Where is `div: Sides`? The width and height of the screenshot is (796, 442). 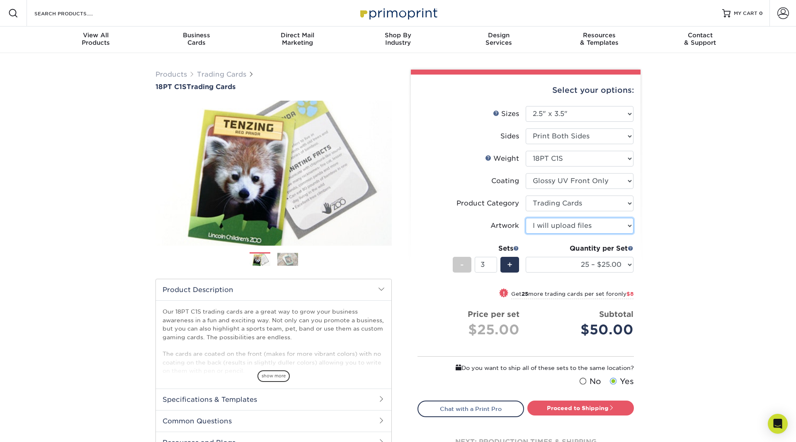 div: Sides is located at coordinates (509, 136).